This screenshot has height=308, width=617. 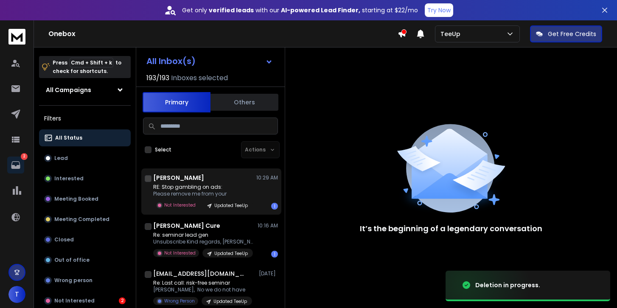 What do you see at coordinates (16, 165) in the screenshot?
I see `a: 2` at bounding box center [16, 165].